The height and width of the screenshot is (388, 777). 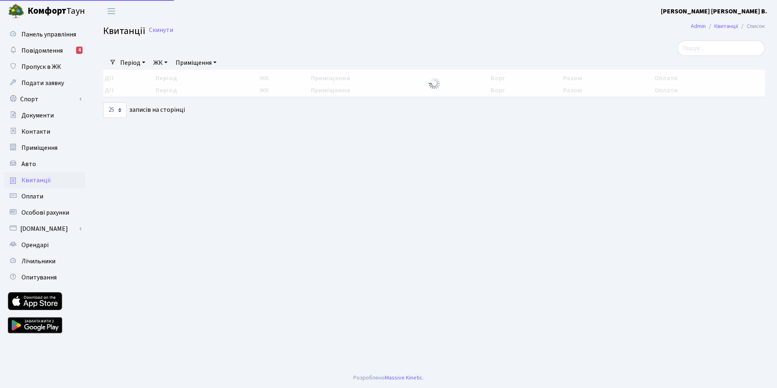 I want to click on li: Список, so click(x=752, y=26).